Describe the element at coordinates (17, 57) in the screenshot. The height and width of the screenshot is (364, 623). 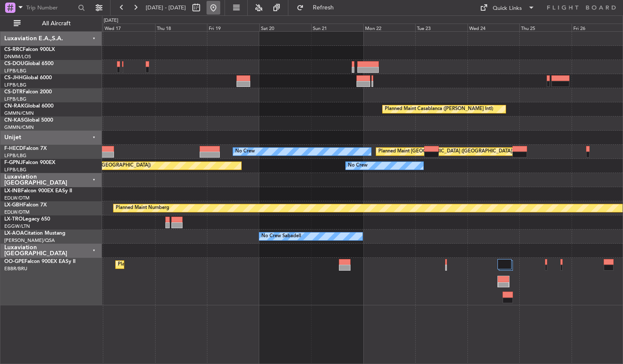
I see `a: DNMM/LOS` at that location.